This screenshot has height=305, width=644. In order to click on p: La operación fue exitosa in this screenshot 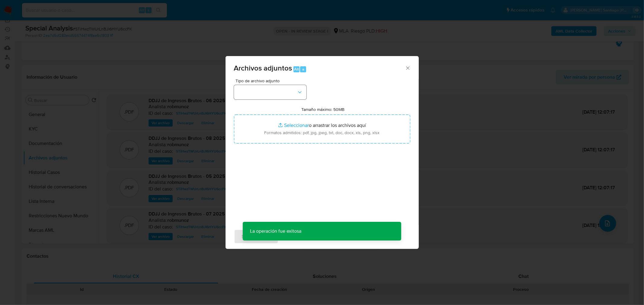, I will do `click(276, 231)`.